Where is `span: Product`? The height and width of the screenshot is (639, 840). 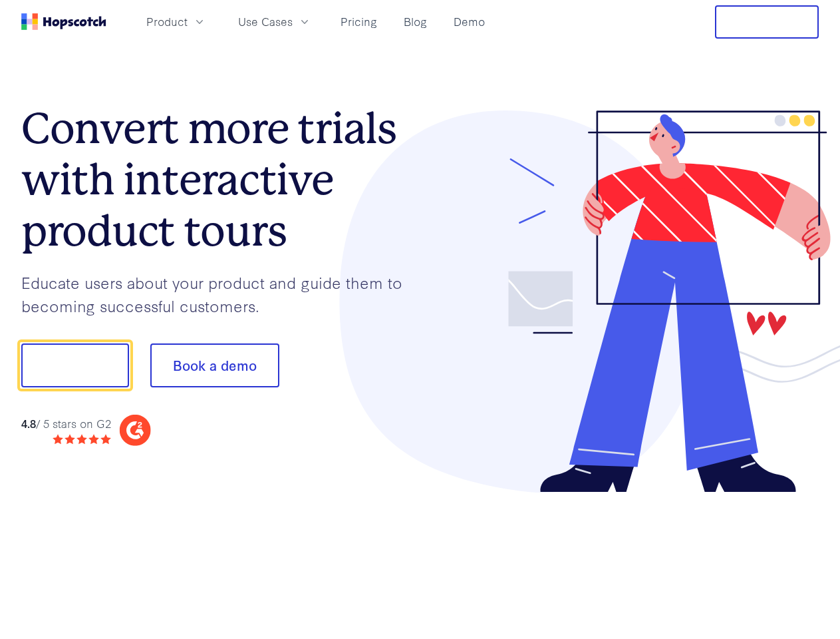
span: Product is located at coordinates (167, 21).